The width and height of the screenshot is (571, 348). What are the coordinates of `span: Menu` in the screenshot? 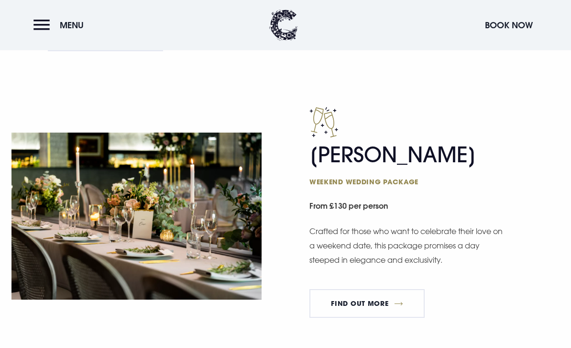 It's located at (72, 25).